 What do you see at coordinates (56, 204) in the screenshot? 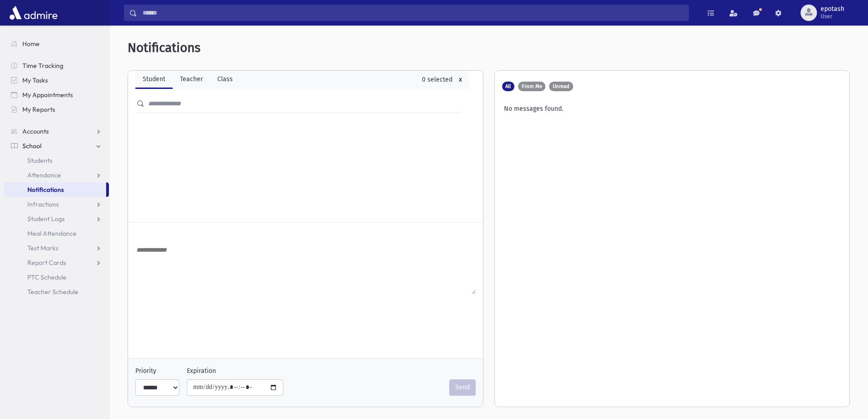
I see `a: Infractions` at bounding box center [56, 204].